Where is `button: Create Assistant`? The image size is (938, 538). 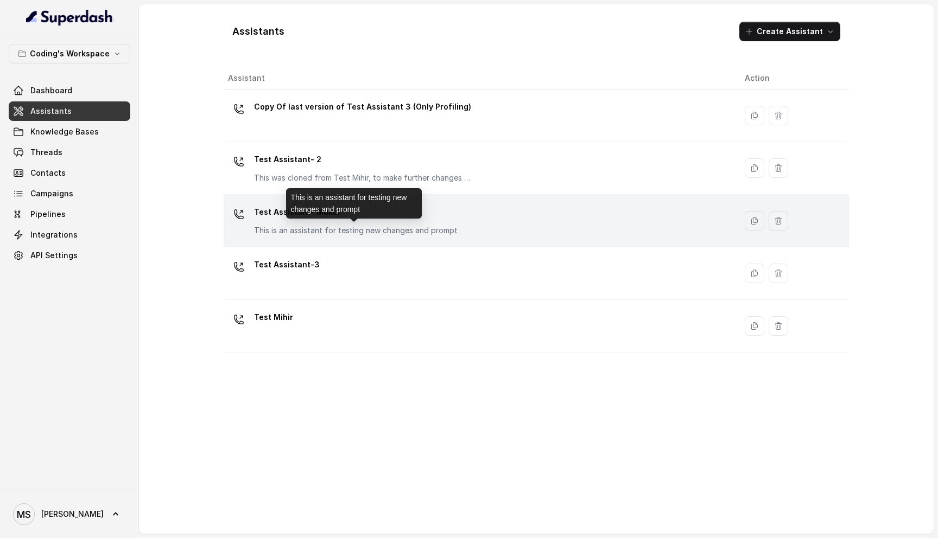 button: Create Assistant is located at coordinates (790, 31).